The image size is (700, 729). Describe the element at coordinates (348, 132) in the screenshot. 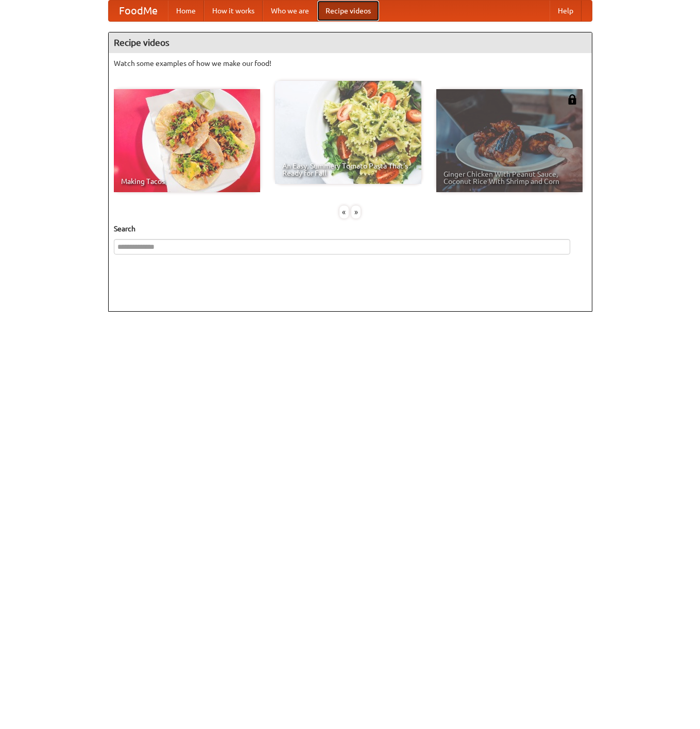

I see `a: An Easy, Summery Tomato Pasta That's Ready for Fall` at that location.